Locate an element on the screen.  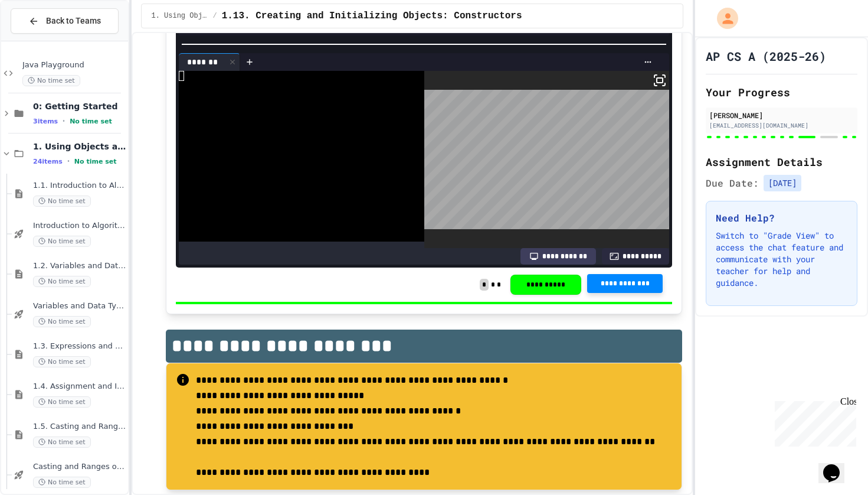
span: 1.2. Variables and Data Types is located at coordinates (79, 266).